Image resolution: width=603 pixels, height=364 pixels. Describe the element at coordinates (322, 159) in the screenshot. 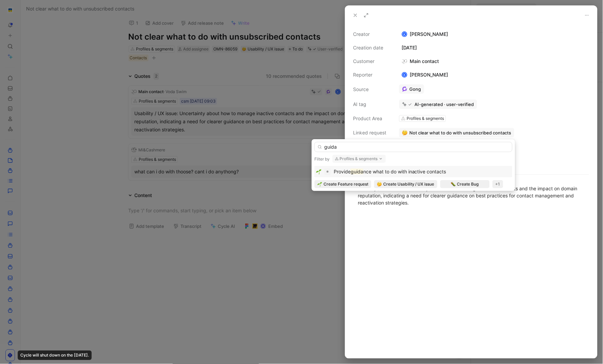

I see `div: Filter by` at that location.